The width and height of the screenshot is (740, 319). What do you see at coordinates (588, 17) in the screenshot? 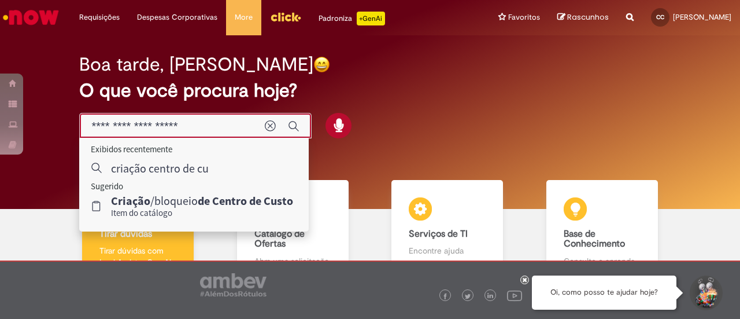
I see `span: Rascunhos` at bounding box center [588, 17].